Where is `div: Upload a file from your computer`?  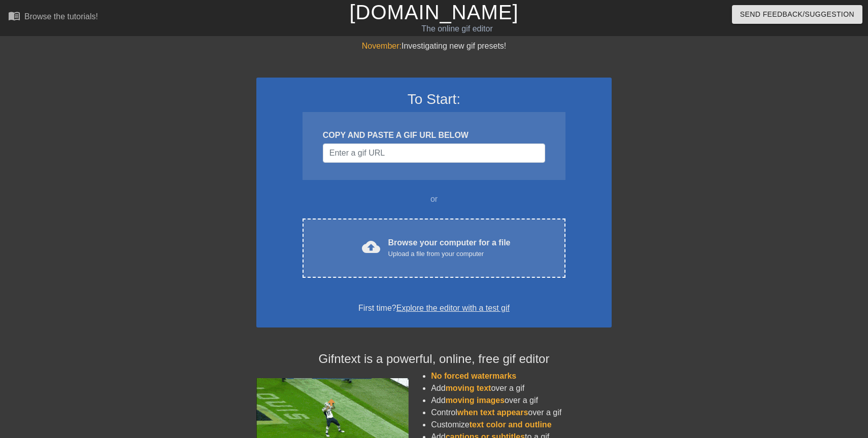 div: Upload a file from your computer is located at coordinates (449, 254).